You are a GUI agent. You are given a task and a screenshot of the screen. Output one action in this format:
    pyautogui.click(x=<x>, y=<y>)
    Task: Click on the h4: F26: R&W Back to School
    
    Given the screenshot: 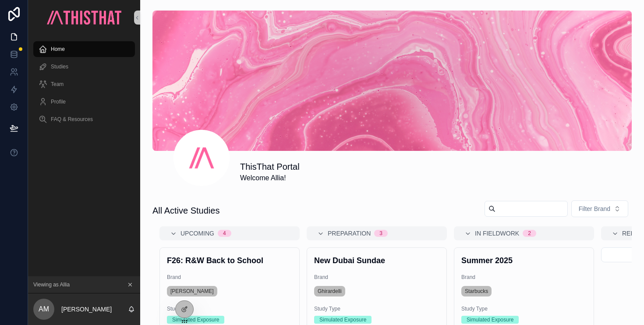 What is the action you would take?
    pyautogui.click(x=229, y=260)
    